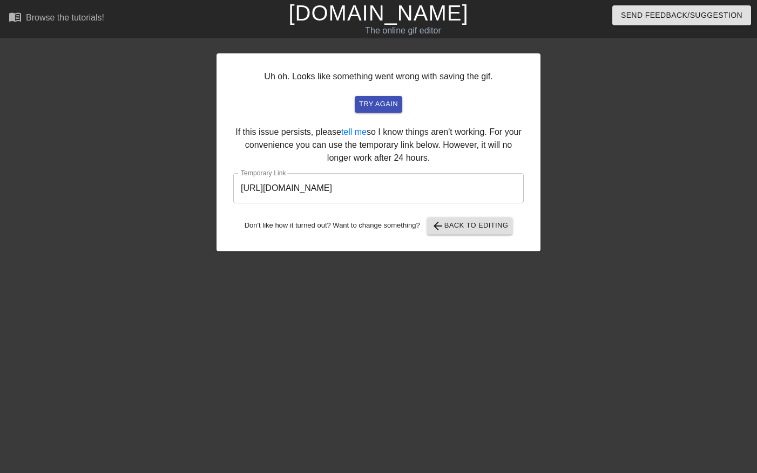 The image size is (757, 473). I want to click on span: Send Feedback/Suggestion, so click(681, 15).